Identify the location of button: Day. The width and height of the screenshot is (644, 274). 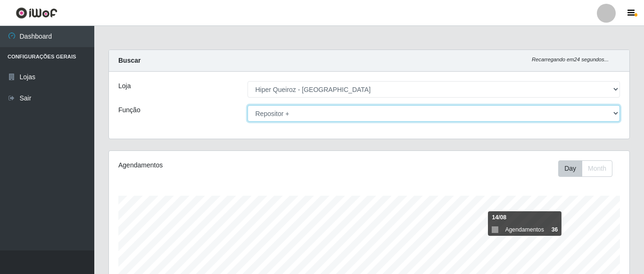
(570, 169).